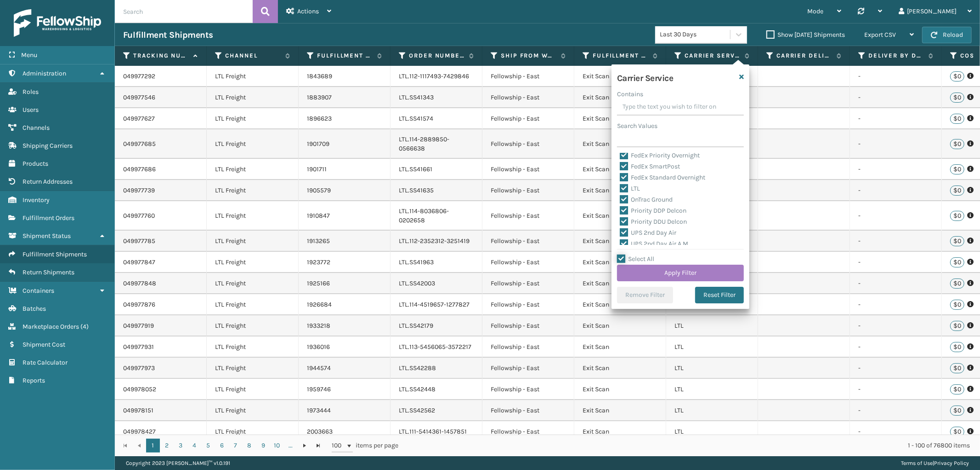 The width and height of the screenshot is (980, 470). I want to click on a: 1901709, so click(318, 144).